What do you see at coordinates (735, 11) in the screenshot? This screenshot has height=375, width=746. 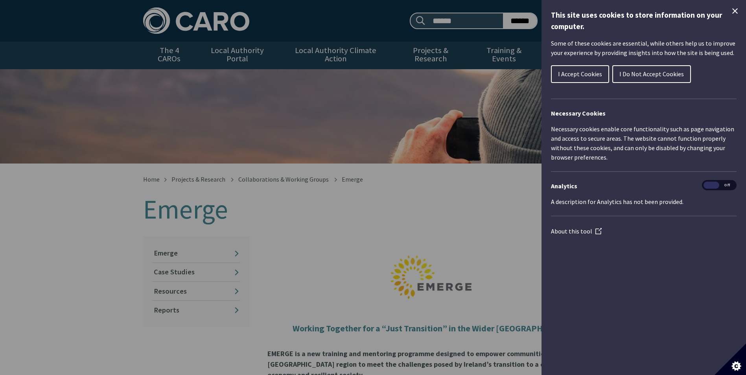 I see `button: Close Cookie Control` at bounding box center [735, 11].